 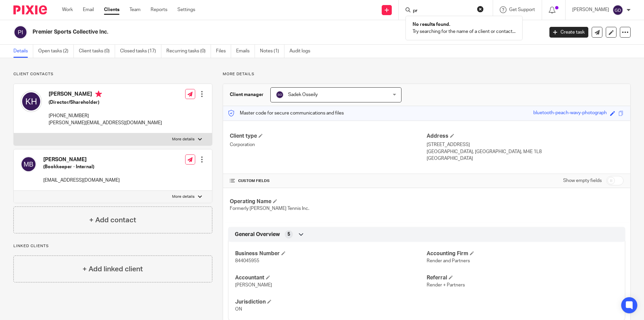 What do you see at coordinates (97, 51) in the screenshot?
I see `a: Client tasks (0)` at bounding box center [97, 51].